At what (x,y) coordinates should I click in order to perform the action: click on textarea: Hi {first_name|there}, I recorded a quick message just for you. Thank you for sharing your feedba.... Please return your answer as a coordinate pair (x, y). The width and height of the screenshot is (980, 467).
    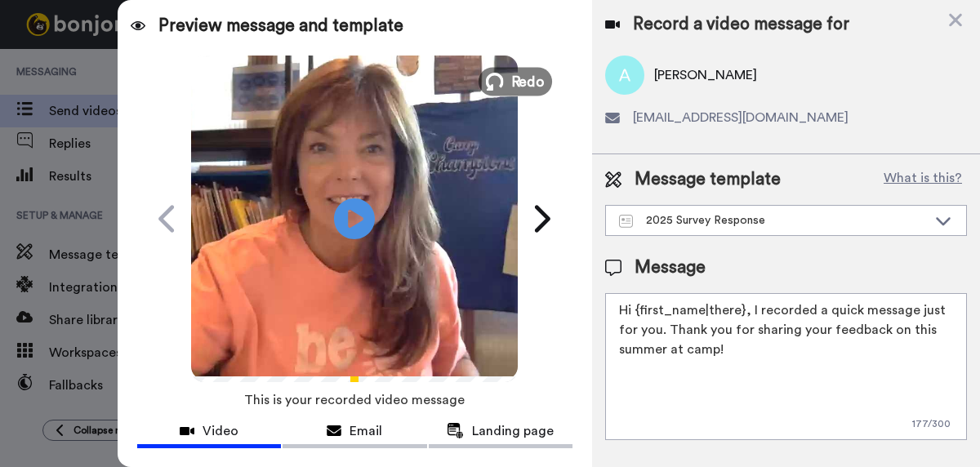
    Looking at the image, I should click on (786, 367).